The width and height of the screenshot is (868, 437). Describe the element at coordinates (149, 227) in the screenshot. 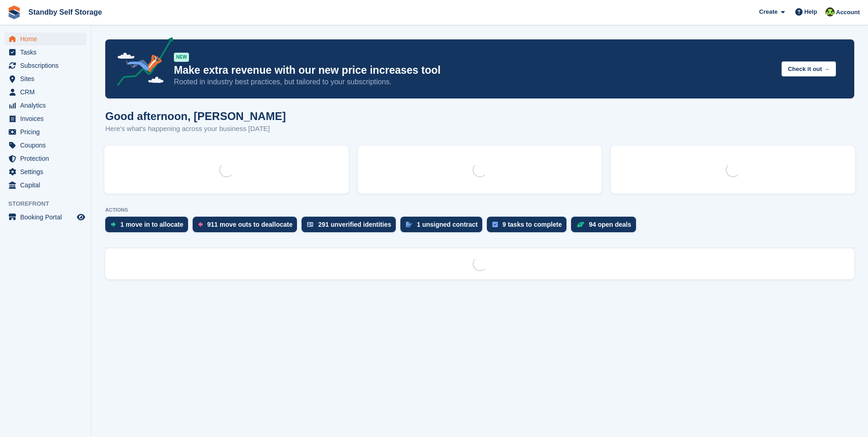

I see `a: 1 move in to allocate` at that location.